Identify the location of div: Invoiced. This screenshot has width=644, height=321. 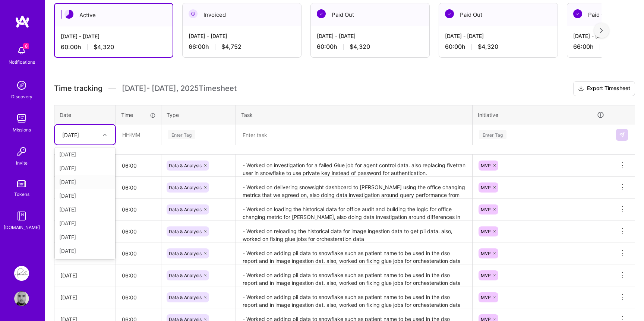
(242, 15).